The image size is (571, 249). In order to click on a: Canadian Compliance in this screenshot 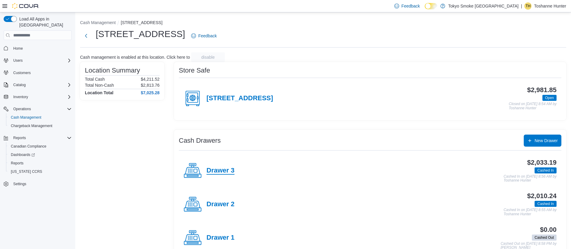, I will do `click(29, 146)`.